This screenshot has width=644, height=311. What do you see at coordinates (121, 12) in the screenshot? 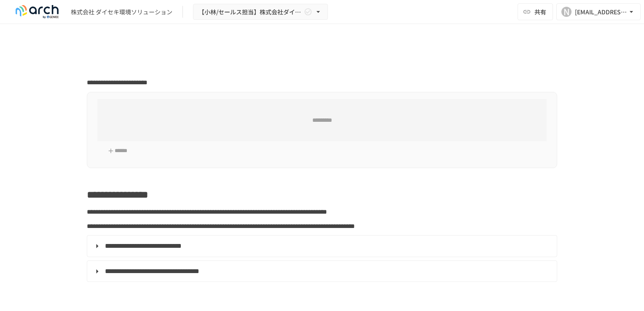
I see `div: 株式会社 ダイセキ環境ソリューション` at bounding box center [121, 12].